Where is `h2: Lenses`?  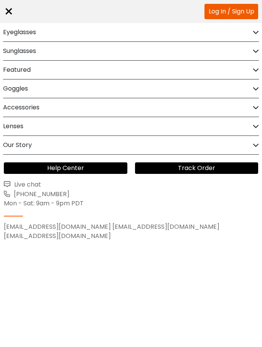
h2: Lenses is located at coordinates (13, 126).